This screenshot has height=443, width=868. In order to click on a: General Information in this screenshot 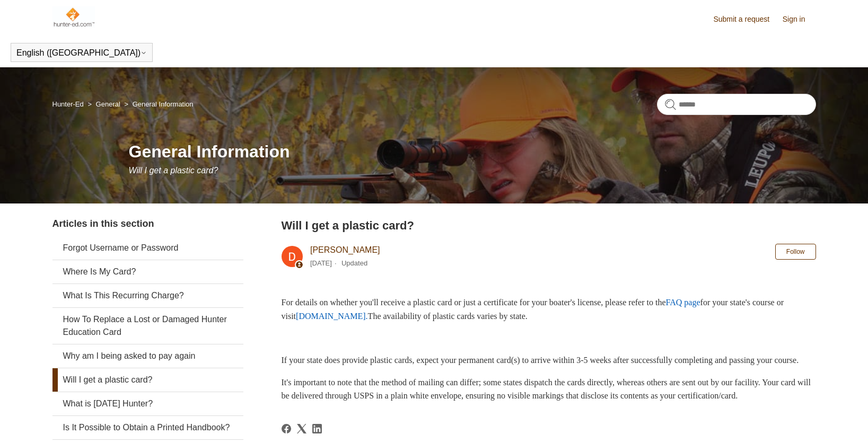, I will do `click(163, 103)`.